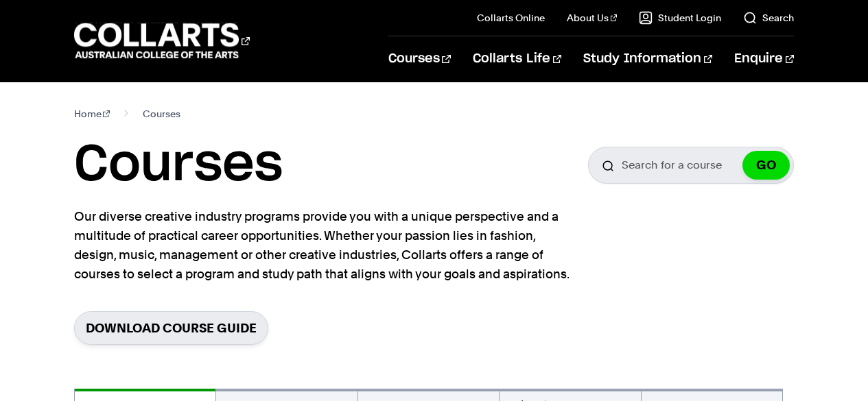  Describe the element at coordinates (769, 18) in the screenshot. I see `a: Search` at that location.